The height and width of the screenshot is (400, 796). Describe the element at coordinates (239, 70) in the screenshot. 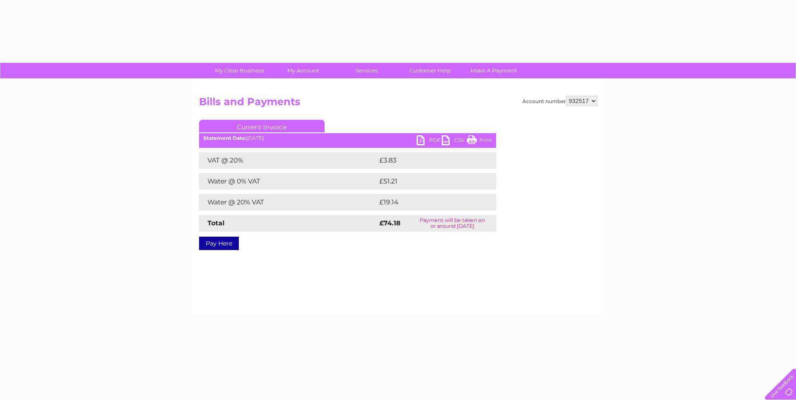

I see `a: My Clear Business` at that location.